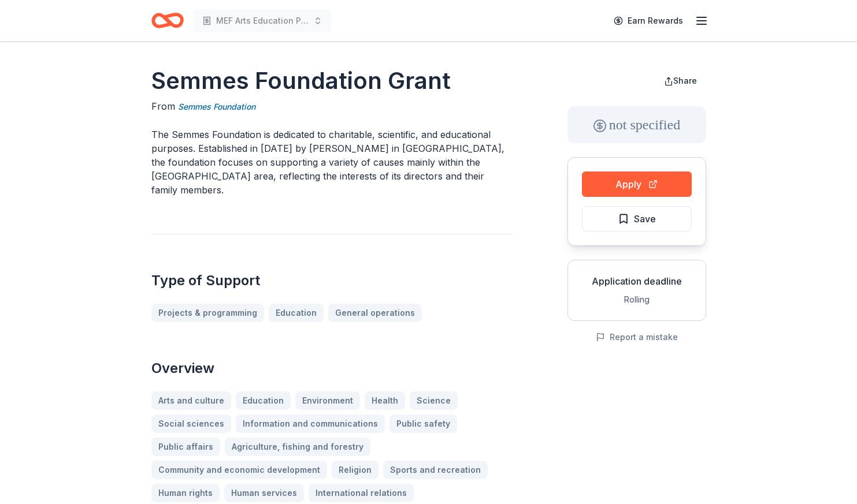  Describe the element at coordinates (262, 21) in the screenshot. I see `span: MEF Arts Education Program` at that location.